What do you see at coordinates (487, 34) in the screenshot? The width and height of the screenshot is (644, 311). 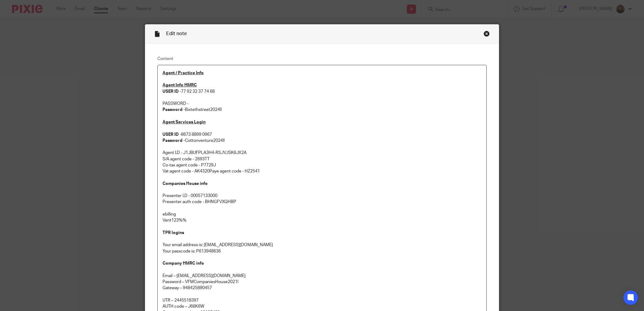 I see `div: Close this dialog window` at bounding box center [487, 34].